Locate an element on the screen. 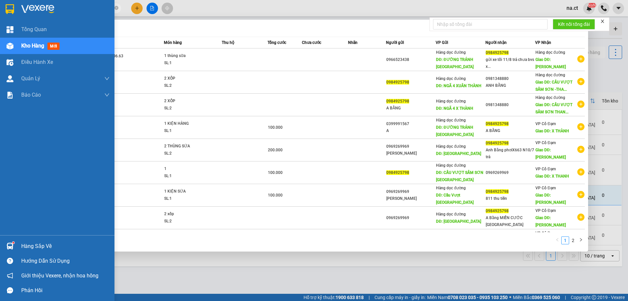 This screenshot has width=628, height=301. div: 1 thùng sữa is located at coordinates (189, 56).